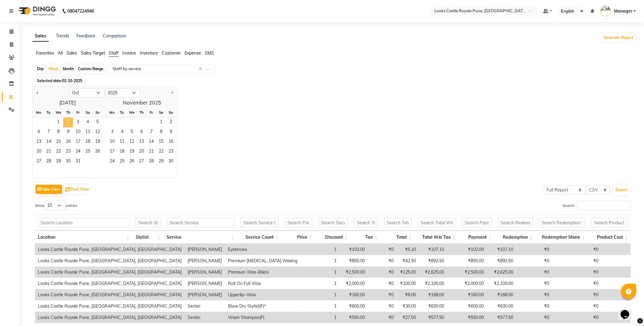  What do you see at coordinates (437, 237) in the screenshot?
I see `th: Total W/o Tax: activate to sort column ascending` at bounding box center [437, 237].